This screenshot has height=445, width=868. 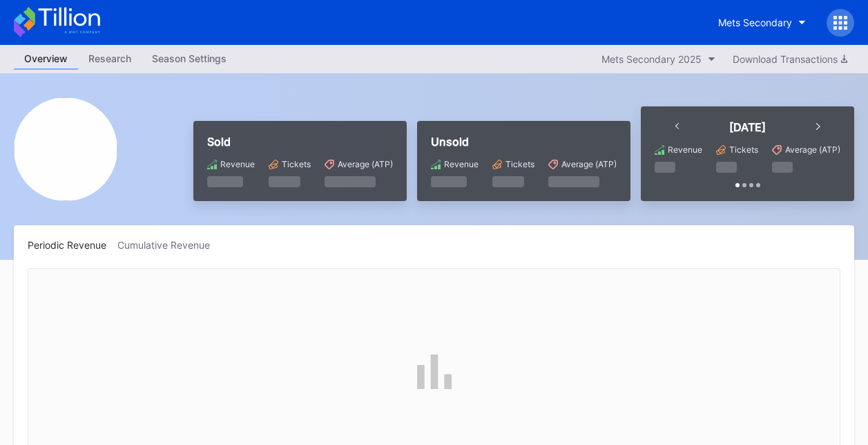 What do you see at coordinates (169, 245) in the screenshot?
I see `div: Cumulative Revenue` at bounding box center [169, 245].